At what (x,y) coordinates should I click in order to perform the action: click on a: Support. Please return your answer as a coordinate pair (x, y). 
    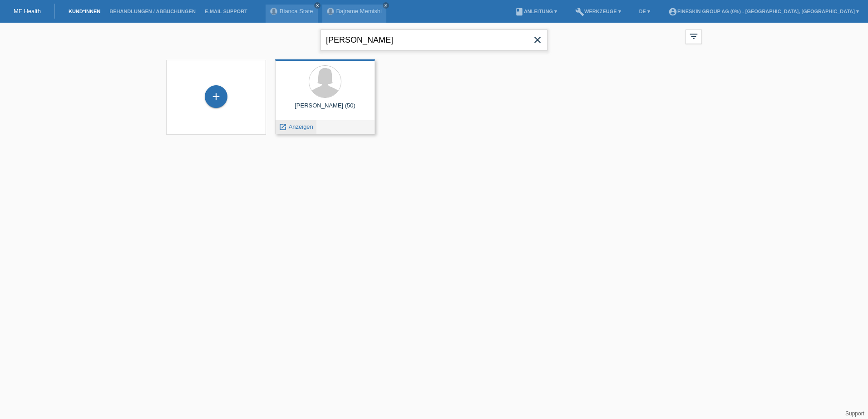
    Looking at the image, I should click on (856, 414).